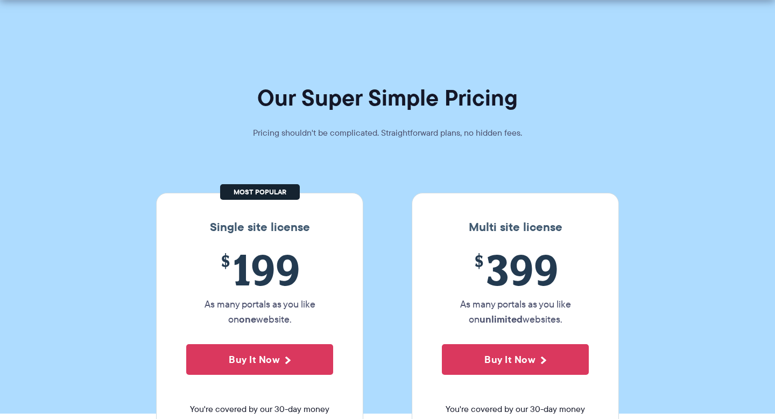 Image resolution: width=775 pixels, height=419 pixels. I want to click on strong: unlimited, so click(501, 319).